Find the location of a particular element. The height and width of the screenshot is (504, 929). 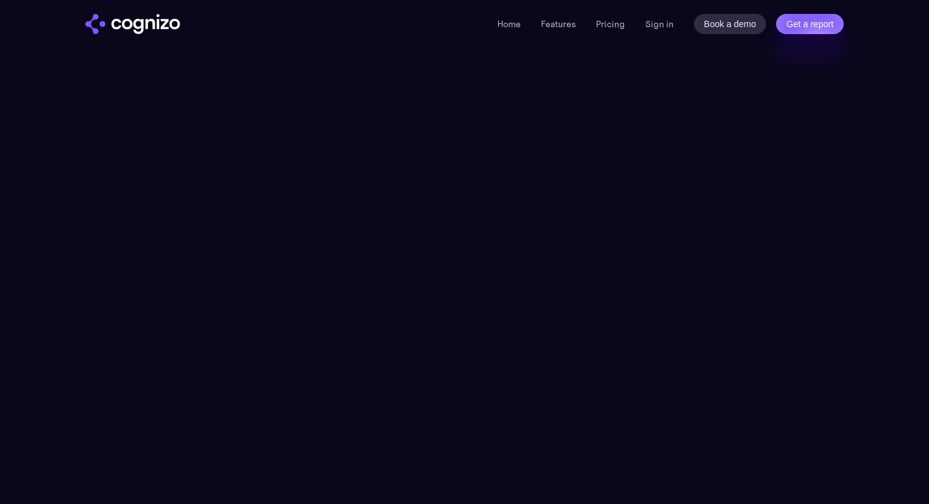

a: Book a demo is located at coordinates (730, 24).